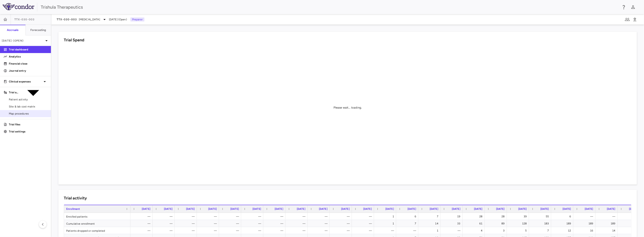 This screenshot has height=237, width=644. What do you see at coordinates (541, 223) in the screenshot?
I see `div: 183` at bounding box center [541, 223].